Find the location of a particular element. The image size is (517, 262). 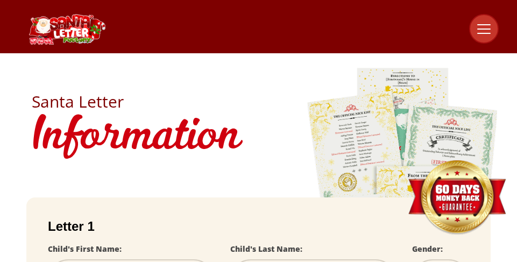

img: Money Back Guarantee is located at coordinates (457, 198).